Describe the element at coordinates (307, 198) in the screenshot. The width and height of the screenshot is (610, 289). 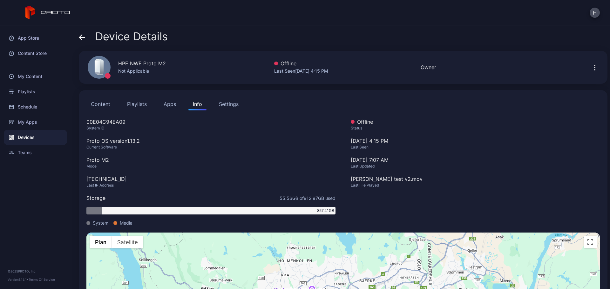
I see `span: 55.56 GB of 912.97 GB used` at that location.